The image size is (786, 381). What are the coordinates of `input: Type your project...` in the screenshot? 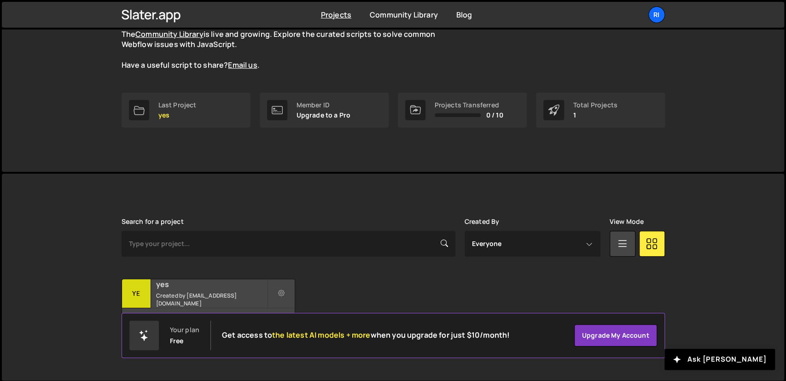 It's located at (288, 244).